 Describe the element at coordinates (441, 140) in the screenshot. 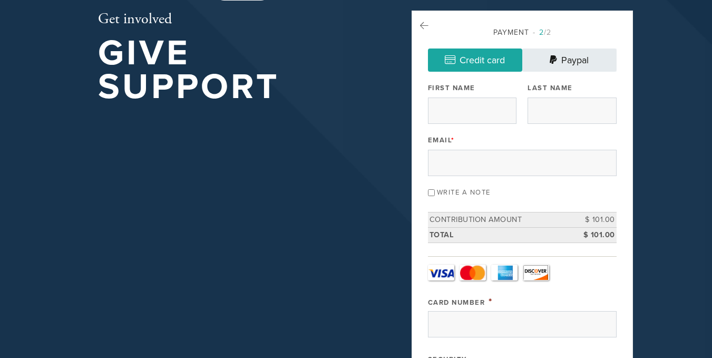

I see `label: Email` at that location.